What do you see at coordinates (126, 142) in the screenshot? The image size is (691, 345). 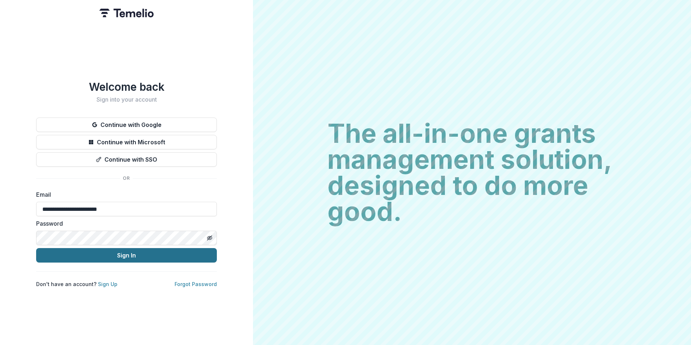 I see `button: Continue with Microsoft` at bounding box center [126, 142].